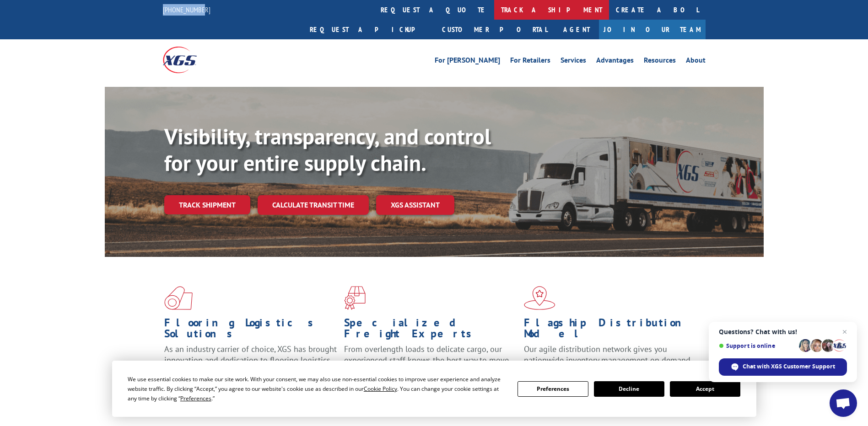  Describe the element at coordinates (843, 403) in the screenshot. I see `div: Open chat` at that location.